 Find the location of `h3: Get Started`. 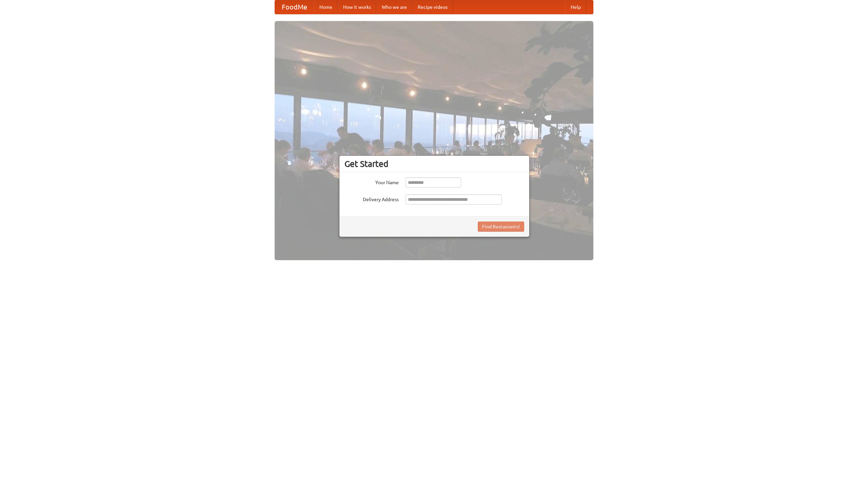

h3: Get Started is located at coordinates (434, 164).